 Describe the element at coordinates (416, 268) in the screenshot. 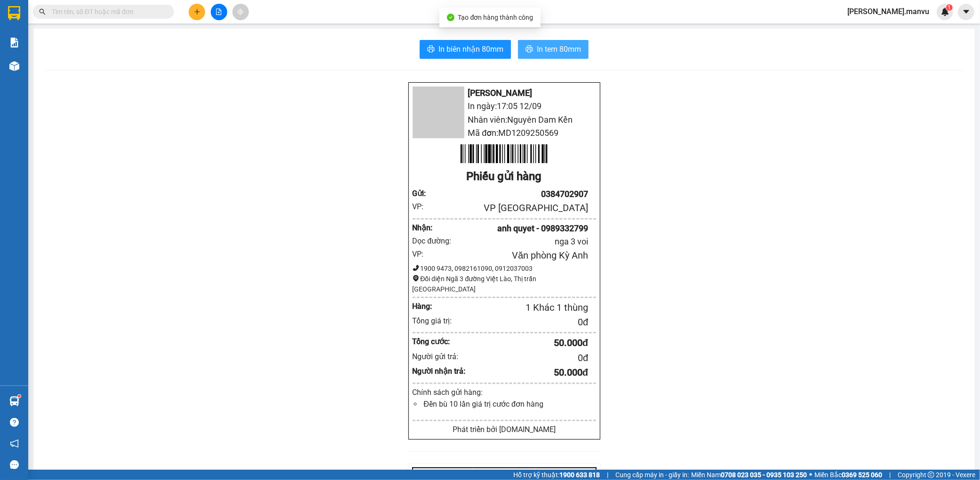

I see `span: phone` at that location.